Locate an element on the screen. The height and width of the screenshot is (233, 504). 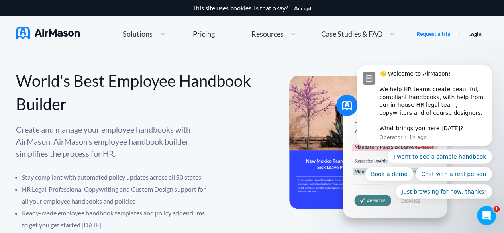
div: 👋 Welcome to AirMason! We help HR teams create beautiful, compliant handbooks, with help from our... is located at coordinates (88, 42).